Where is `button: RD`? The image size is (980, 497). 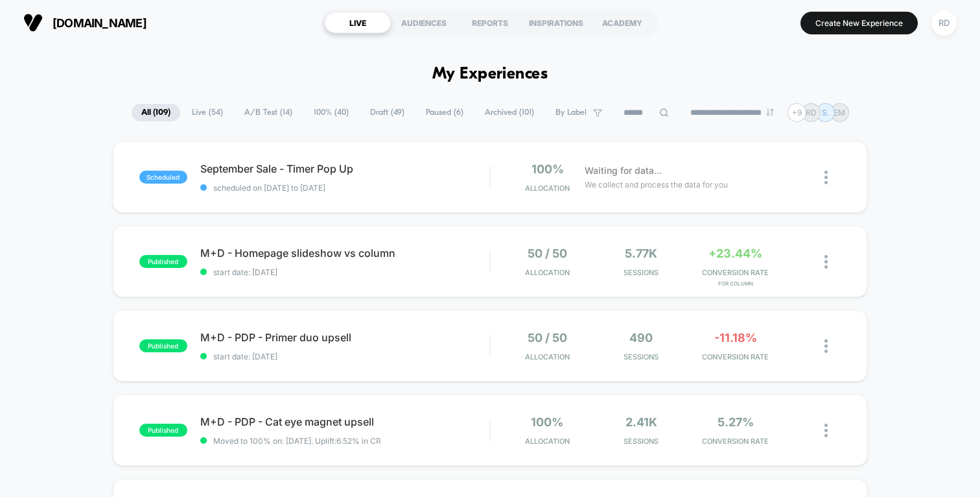
button: RD is located at coordinates (944, 23).